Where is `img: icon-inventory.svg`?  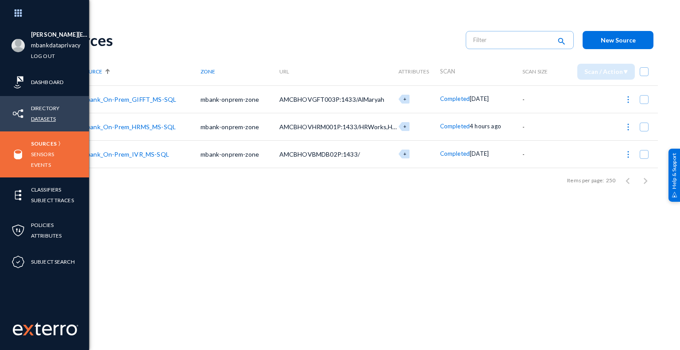
img: icon-inventory.svg is located at coordinates (18, 114).